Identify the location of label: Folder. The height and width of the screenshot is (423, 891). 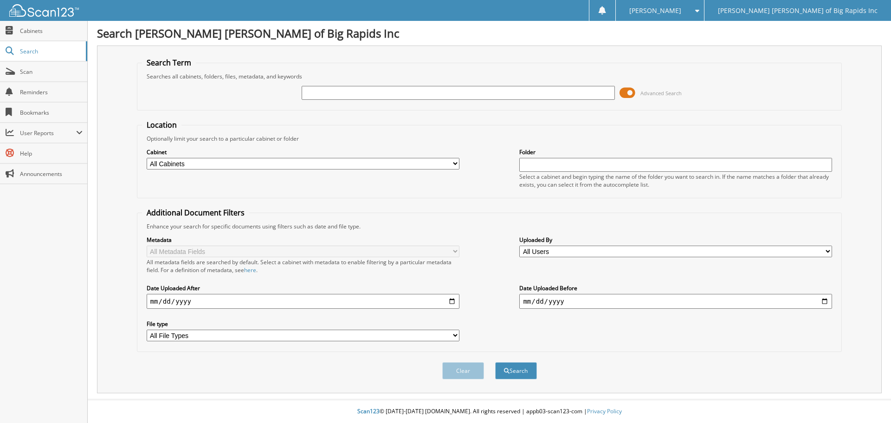
(676, 152).